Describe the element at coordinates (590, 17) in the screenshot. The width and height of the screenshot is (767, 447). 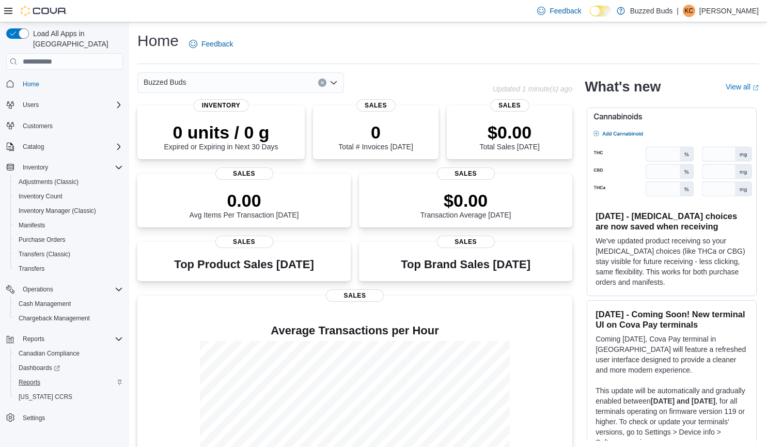
I see `span: Dark Mode` at that location.